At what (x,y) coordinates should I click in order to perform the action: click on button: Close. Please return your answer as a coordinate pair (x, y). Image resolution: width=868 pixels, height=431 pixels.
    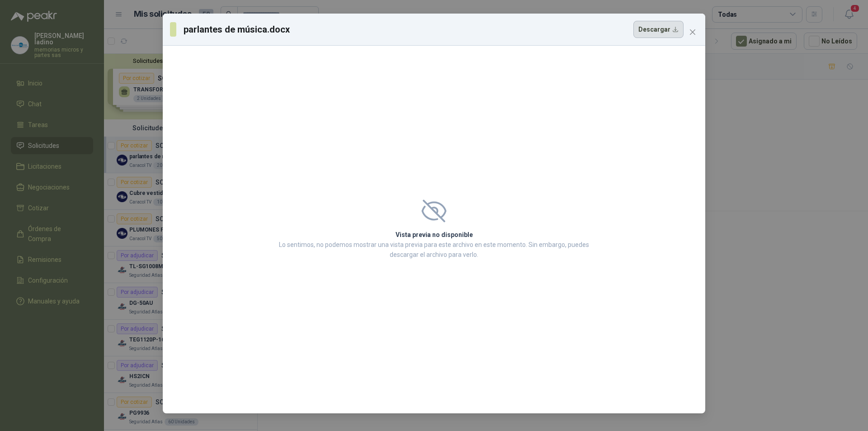
    Looking at the image, I should click on (692, 32).